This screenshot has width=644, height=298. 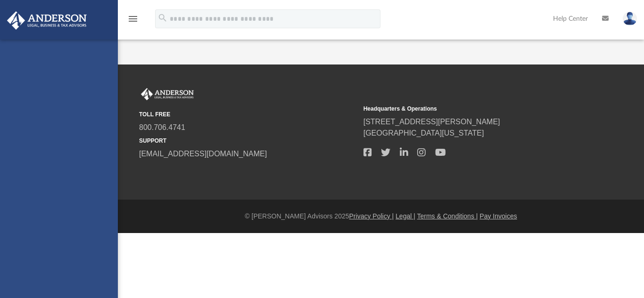 I want to click on a: Legal |, so click(x=405, y=216).